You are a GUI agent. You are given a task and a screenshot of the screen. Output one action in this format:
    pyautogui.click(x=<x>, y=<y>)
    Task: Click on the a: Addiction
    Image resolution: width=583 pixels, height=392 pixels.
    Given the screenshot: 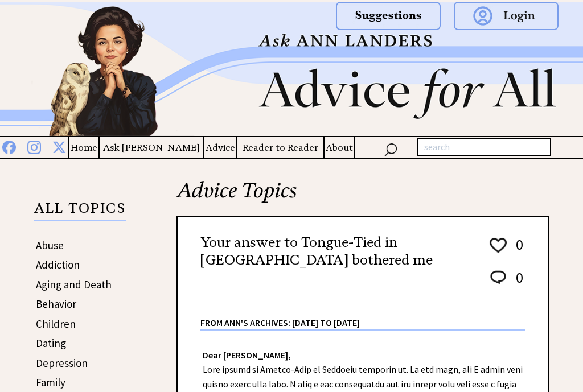 What is the action you would take?
    pyautogui.click(x=57, y=265)
    